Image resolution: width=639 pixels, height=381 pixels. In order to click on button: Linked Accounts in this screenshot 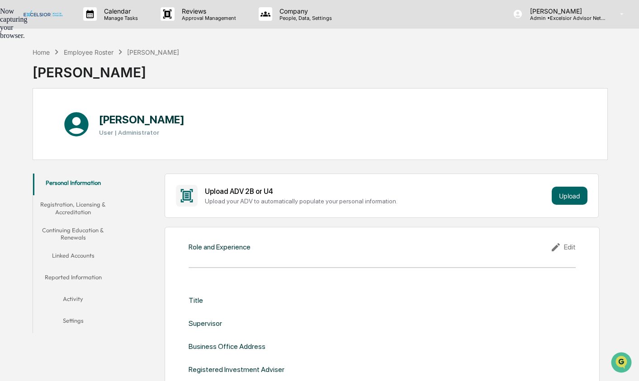, I will do `click(73, 257)`.